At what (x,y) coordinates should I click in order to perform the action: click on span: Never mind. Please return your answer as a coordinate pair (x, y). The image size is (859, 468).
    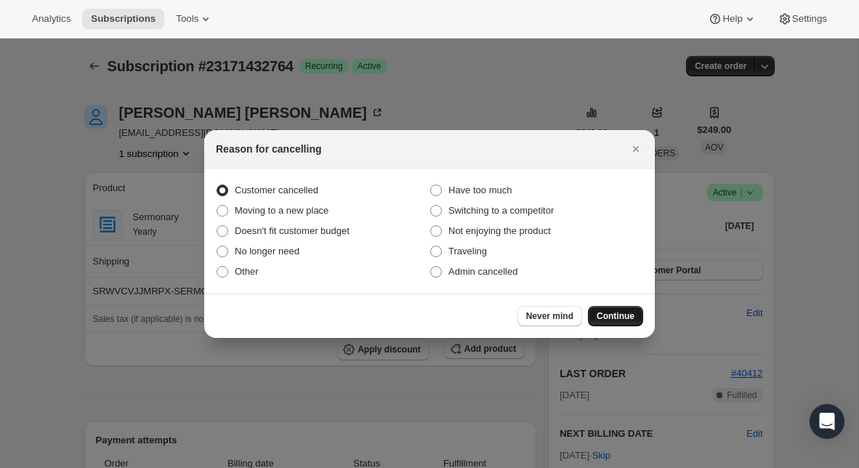
    Looking at the image, I should click on (549, 316).